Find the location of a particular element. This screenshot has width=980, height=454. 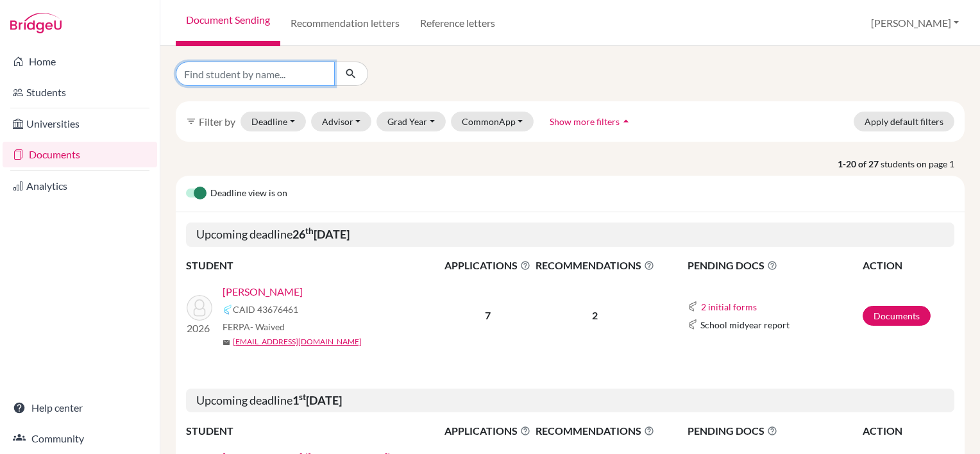

img: Sadasivan, Rohan is located at coordinates (199, 308).